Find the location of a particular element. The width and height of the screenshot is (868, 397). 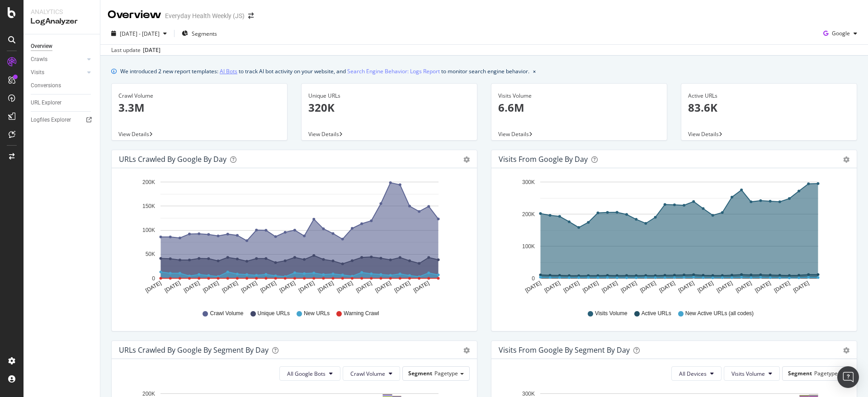

text: 50K is located at coordinates (150, 255).